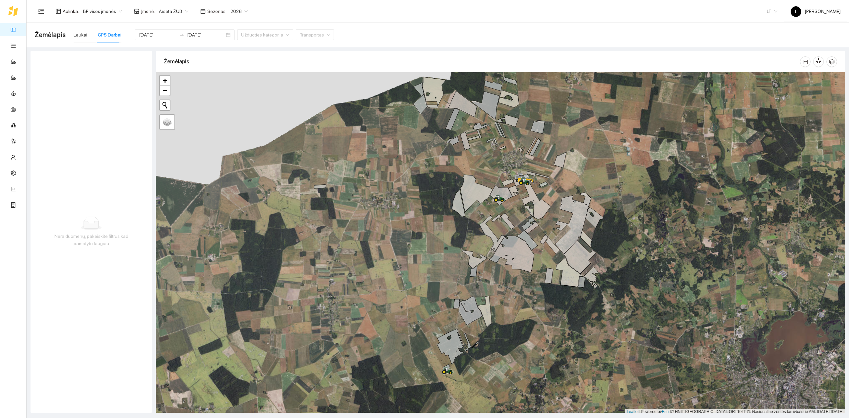 Image resolution: width=849 pixels, height=418 pixels. I want to click on span: Žemėlapis, so click(50, 35).